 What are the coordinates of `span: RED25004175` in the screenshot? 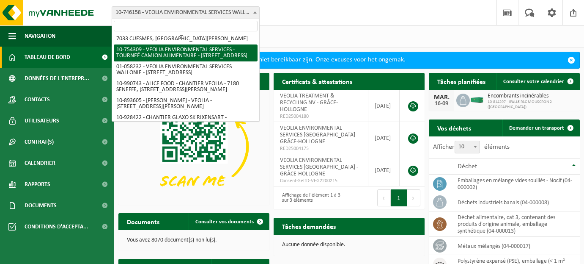 It's located at (321, 148).